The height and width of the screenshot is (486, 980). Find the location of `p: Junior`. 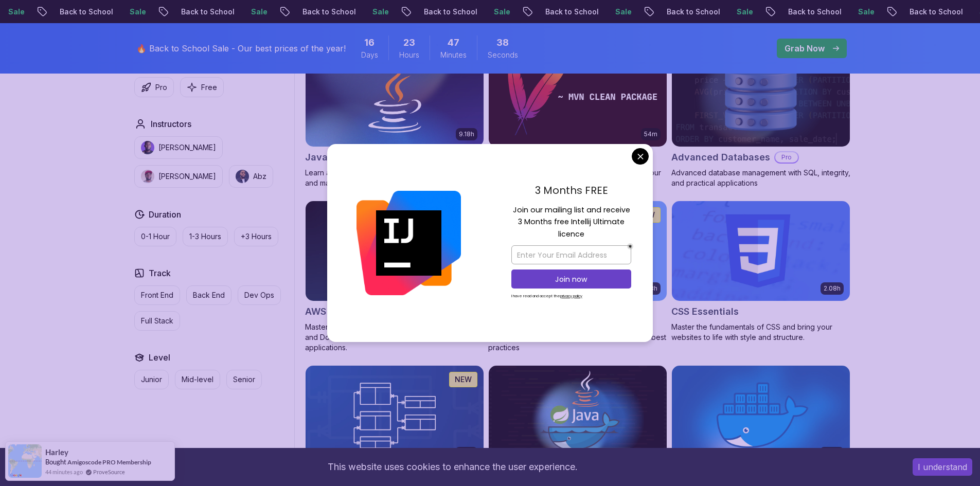

p: Junior is located at coordinates (151, 379).